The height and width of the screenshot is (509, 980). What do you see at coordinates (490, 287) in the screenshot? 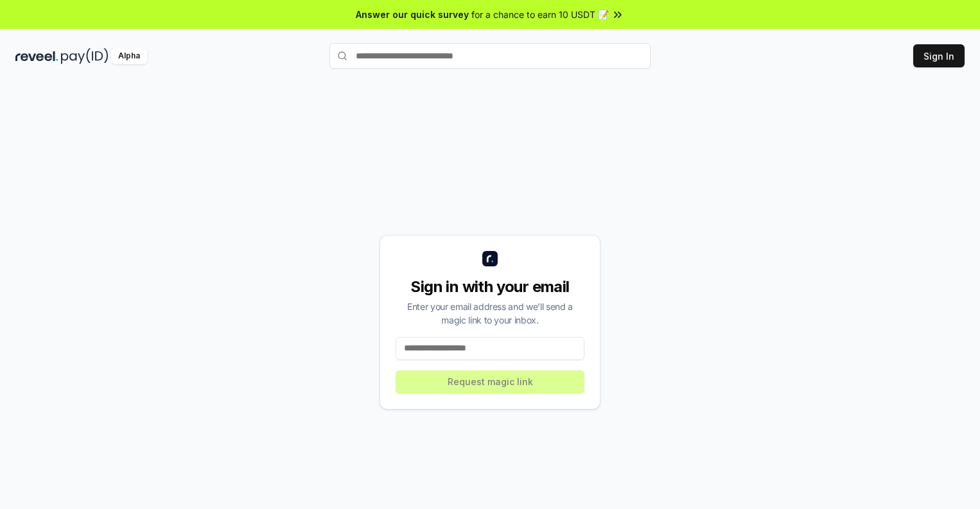
I see `div: Sign in with your email` at bounding box center [490, 287].